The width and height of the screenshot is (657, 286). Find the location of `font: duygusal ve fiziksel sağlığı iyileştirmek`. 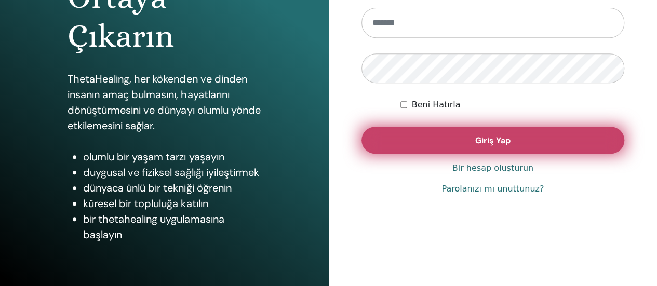

font: duygusal ve fiziksel sağlığı iyileştirmek is located at coordinates (171, 173).